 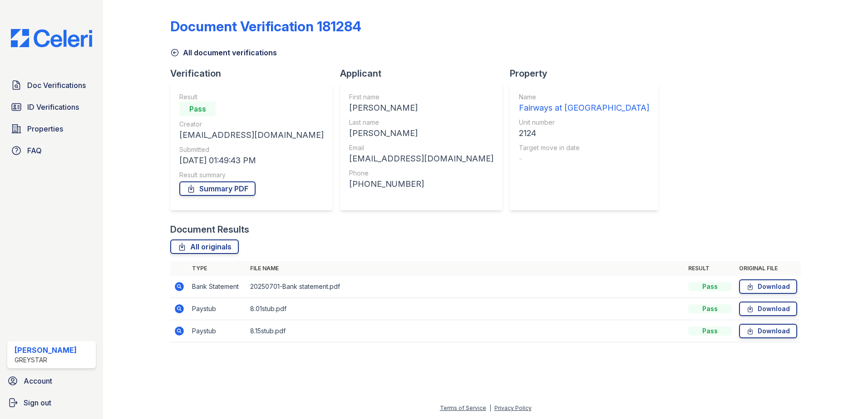 I want to click on div: Email, so click(x=421, y=148).